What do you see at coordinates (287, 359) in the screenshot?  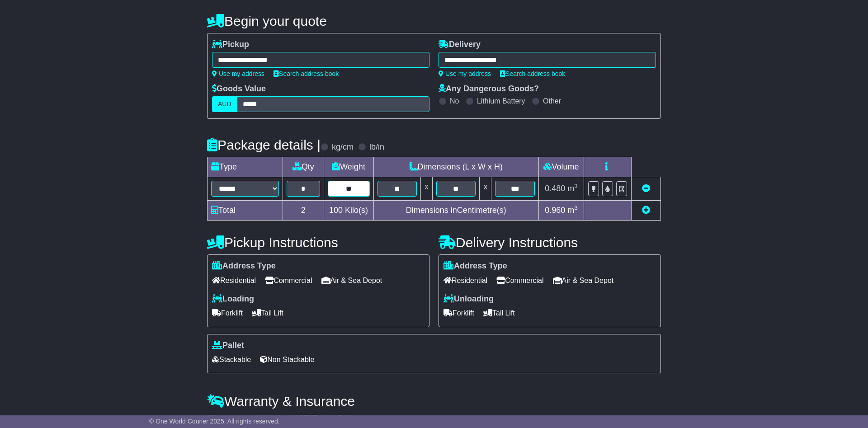 I see `span: Non Stackable` at bounding box center [287, 359].